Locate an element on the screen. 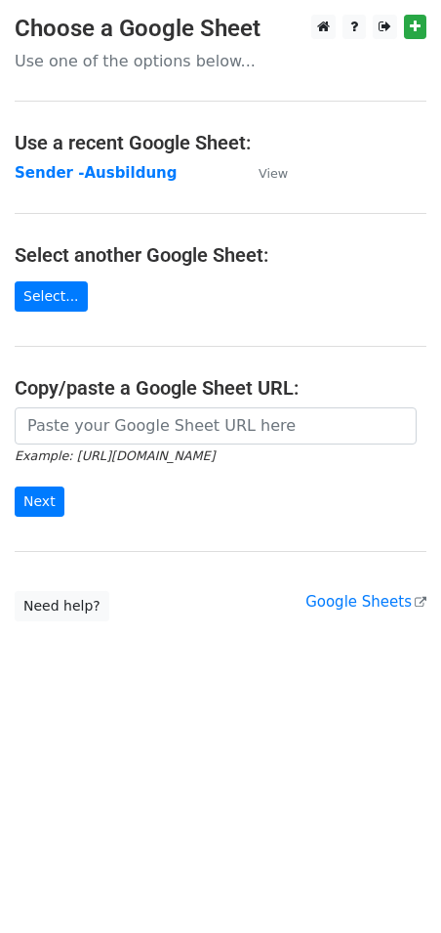 The width and height of the screenshot is (441, 933). input: Next is located at coordinates (39, 501).